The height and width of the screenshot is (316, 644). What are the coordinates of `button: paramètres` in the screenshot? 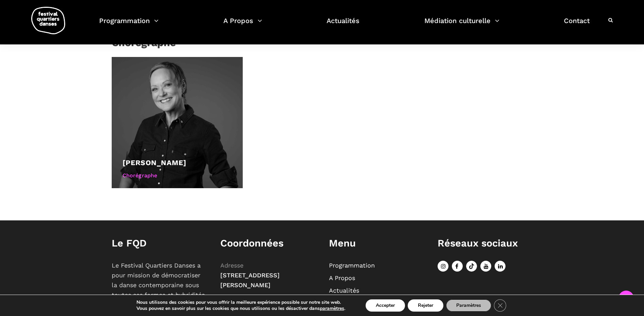 It's located at (332, 308).